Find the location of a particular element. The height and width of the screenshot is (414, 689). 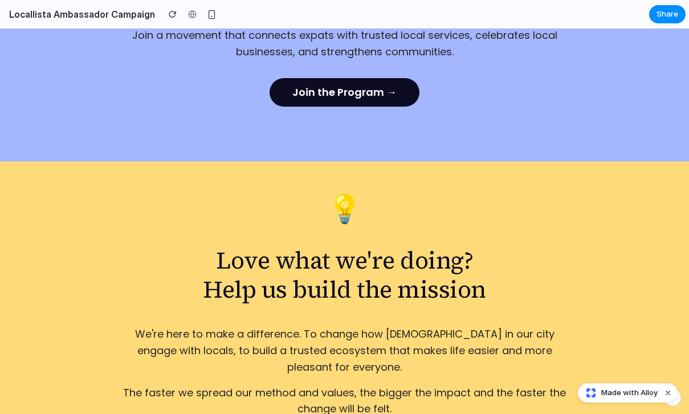

button: Share is located at coordinates (668, 14).